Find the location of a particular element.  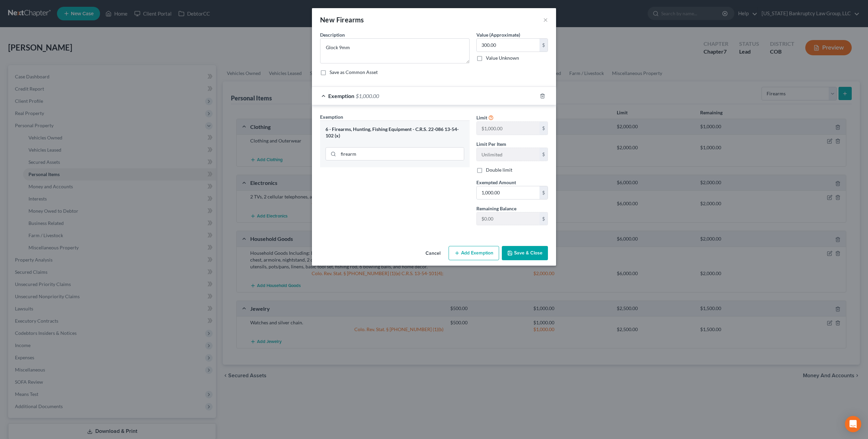

span: $1,000.00 is located at coordinates (367, 96).